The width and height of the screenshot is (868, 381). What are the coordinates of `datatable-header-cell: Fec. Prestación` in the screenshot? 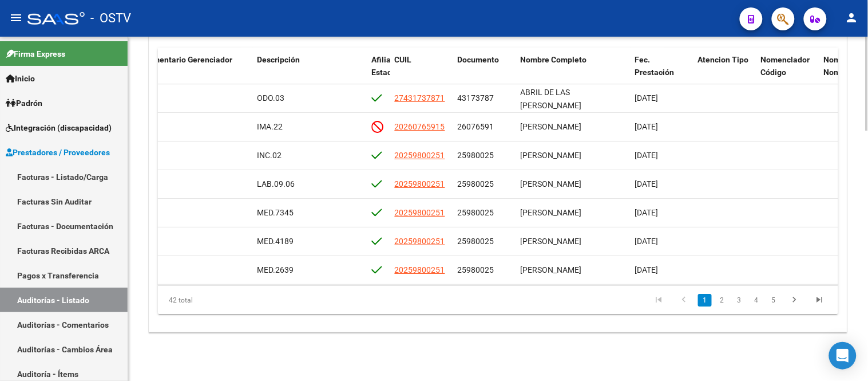 It's located at (662, 73).